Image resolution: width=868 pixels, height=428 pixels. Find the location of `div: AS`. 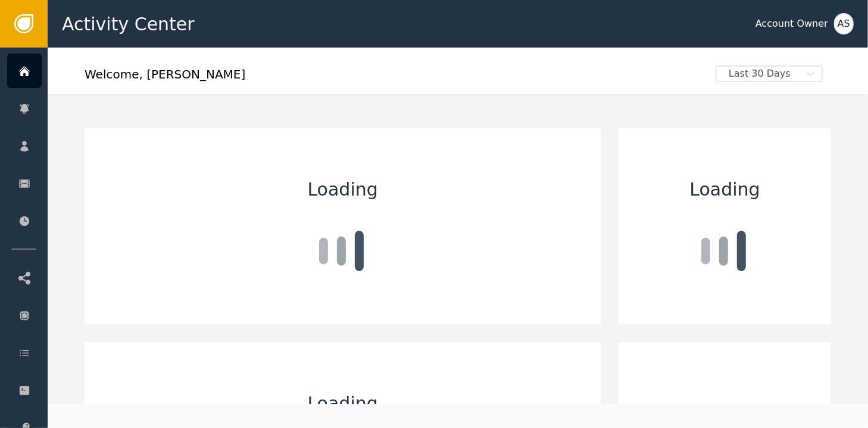

div: AS is located at coordinates (843, 24).